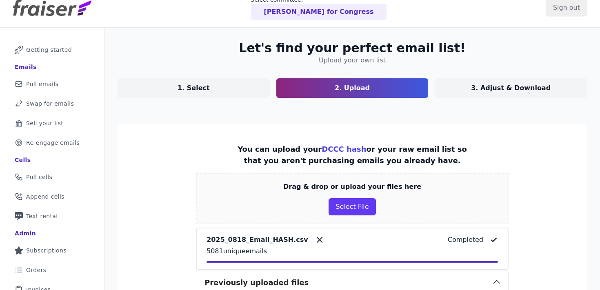 The height and width of the screenshot is (290, 600). I want to click on span: Append cells, so click(45, 197).